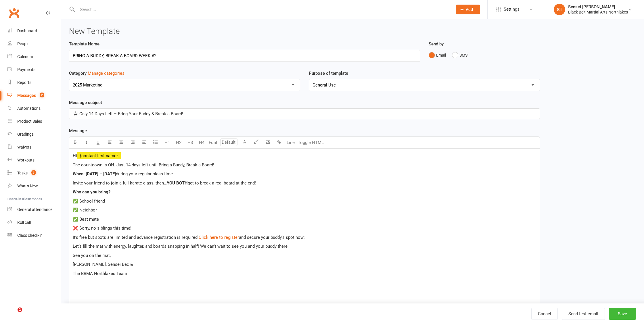 The image size is (644, 327). What do you see at coordinates (623, 314) in the screenshot?
I see `button: Save` at bounding box center [623, 314].